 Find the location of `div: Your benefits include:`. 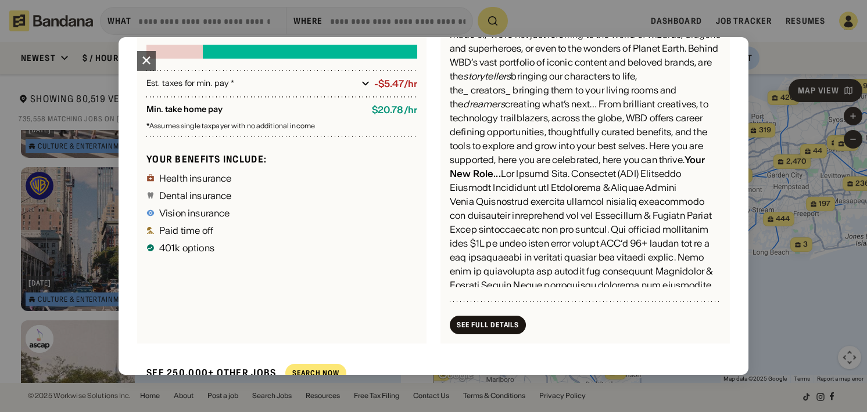

div: Your benefits include: is located at coordinates (282, 159).